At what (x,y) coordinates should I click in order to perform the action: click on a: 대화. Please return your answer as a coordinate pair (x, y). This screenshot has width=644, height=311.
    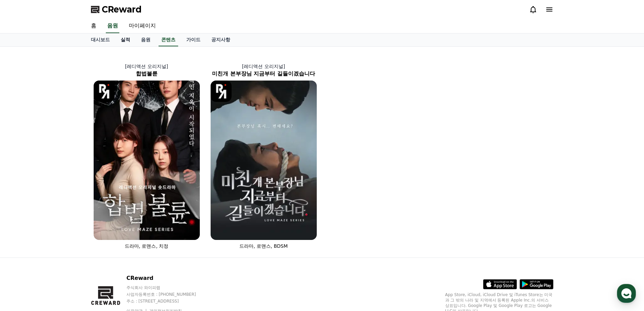
    Looking at the image, I should click on (66, 223).